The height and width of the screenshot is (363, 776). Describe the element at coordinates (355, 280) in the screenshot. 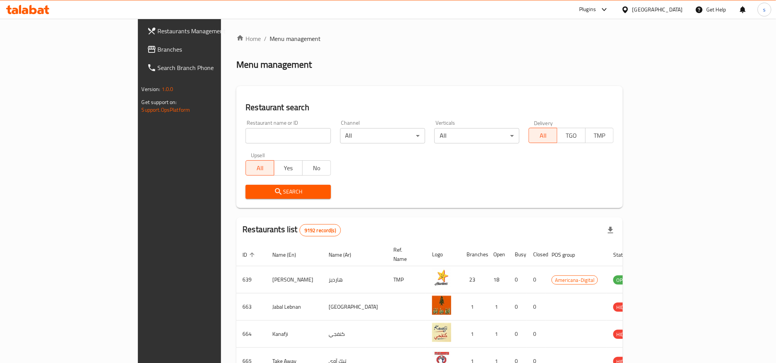

I see `td: هارديز` at that location.